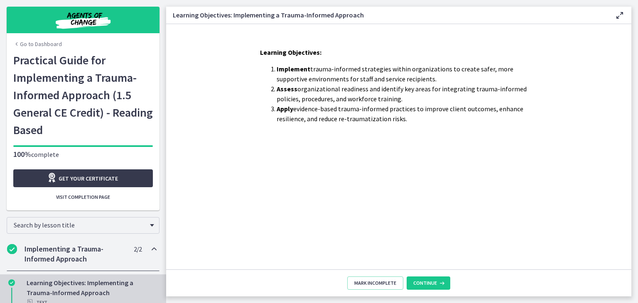  What do you see at coordinates (293, 69) in the screenshot?
I see `strong: Implement` at bounding box center [293, 69].